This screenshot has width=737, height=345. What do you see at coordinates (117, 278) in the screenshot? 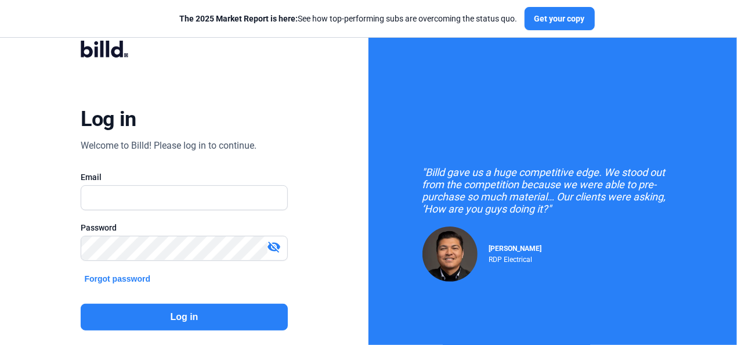
I see `button: Forgot password` at bounding box center [117, 278].